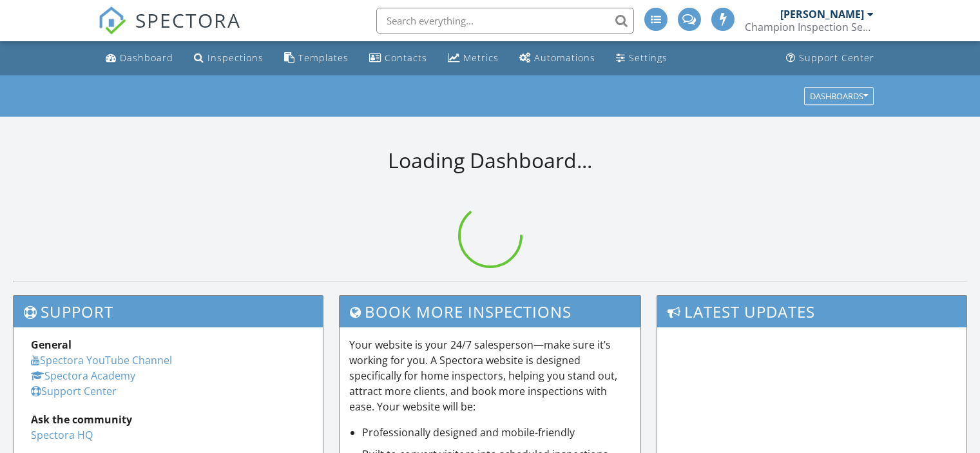  Describe the element at coordinates (139, 58) in the screenshot. I see `a: Dashboard` at that location.